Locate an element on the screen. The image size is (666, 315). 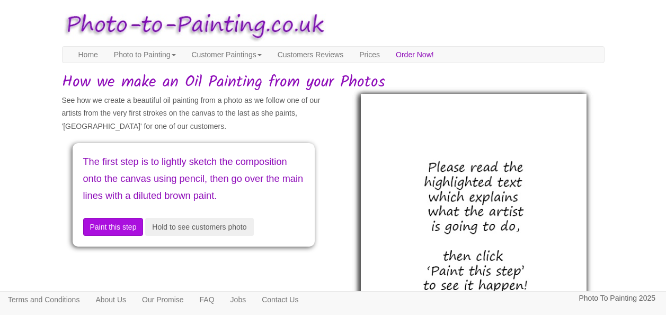
p: See how we create a beautiful oil painting from a photo as we follow one of our artists from the ... is located at coordinates (193, 113).